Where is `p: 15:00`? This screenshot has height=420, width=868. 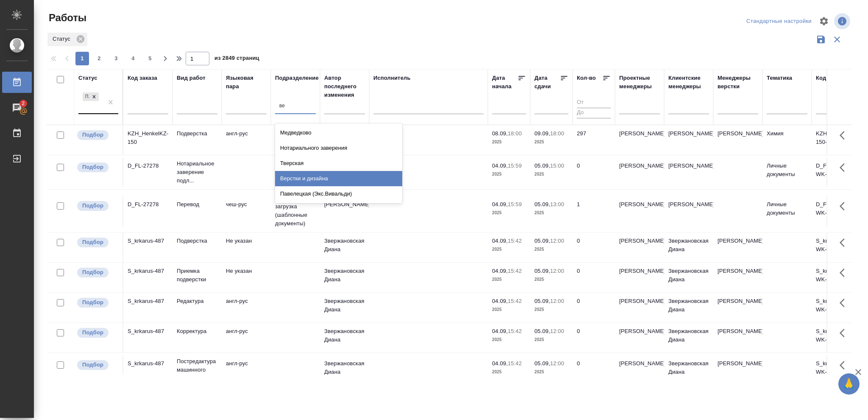
p: 15:00 is located at coordinates (557, 165).